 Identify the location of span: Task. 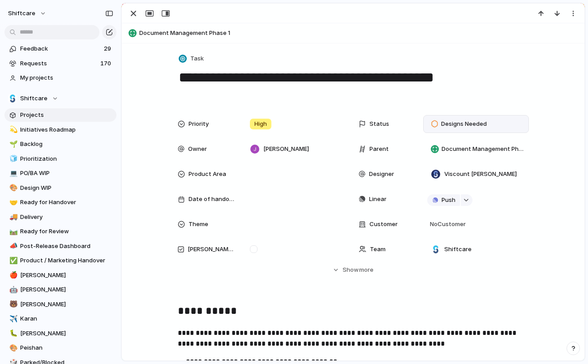
(197, 58).